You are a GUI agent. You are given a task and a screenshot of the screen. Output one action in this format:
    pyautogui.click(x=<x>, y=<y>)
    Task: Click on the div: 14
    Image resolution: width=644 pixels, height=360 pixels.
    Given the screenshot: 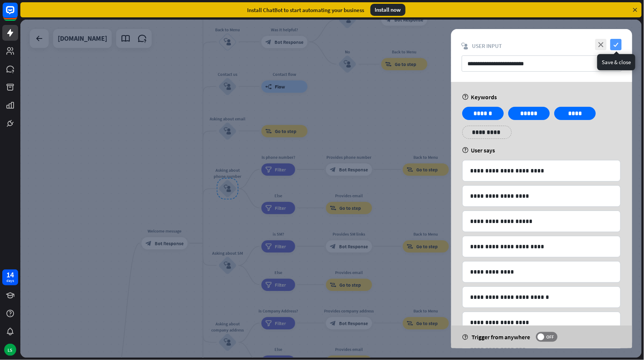 What is the action you would take?
    pyautogui.click(x=10, y=275)
    